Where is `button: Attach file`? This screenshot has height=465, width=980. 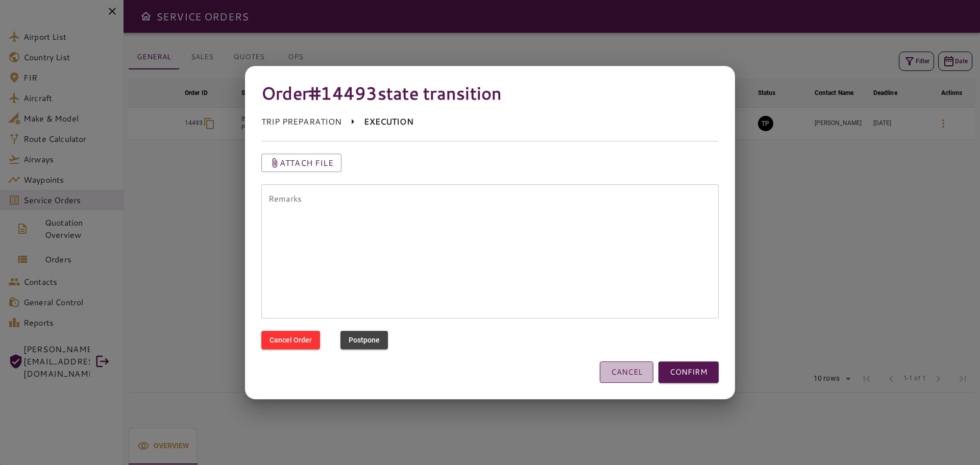 button: Attach file is located at coordinates (301, 163).